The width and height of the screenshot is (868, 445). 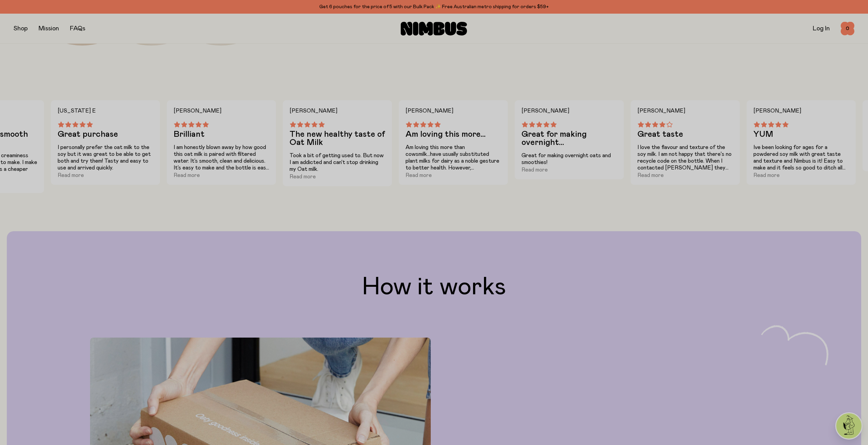 I want to click on h3: Great taste, so click(x=685, y=134).